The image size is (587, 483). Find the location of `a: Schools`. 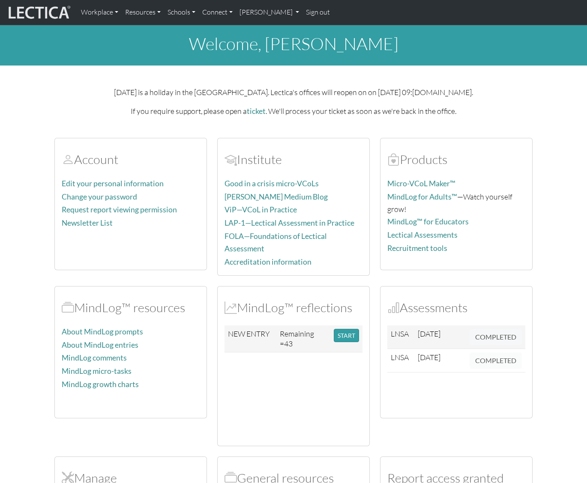

a: Schools is located at coordinates (181, 12).